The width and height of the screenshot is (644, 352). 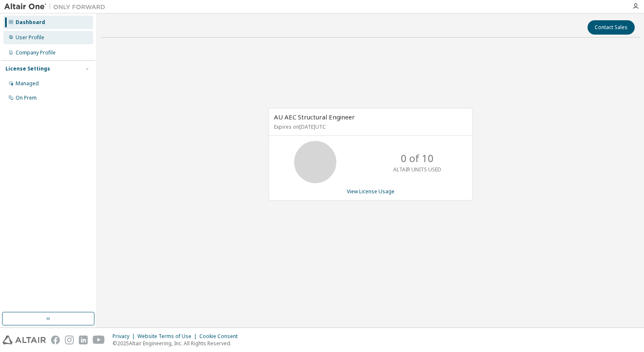 I want to click on div: Managed, so click(x=27, y=84).